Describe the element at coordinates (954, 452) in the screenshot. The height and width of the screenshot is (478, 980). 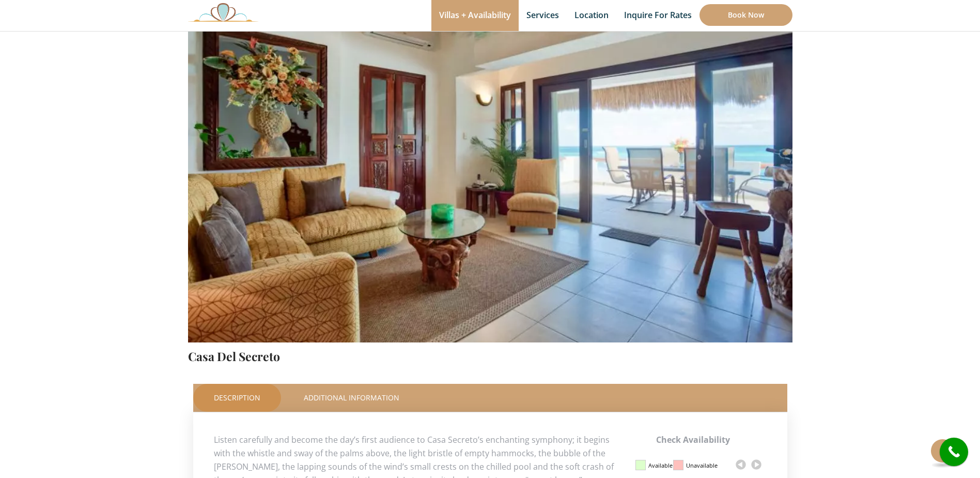
I see `i: call` at that location.